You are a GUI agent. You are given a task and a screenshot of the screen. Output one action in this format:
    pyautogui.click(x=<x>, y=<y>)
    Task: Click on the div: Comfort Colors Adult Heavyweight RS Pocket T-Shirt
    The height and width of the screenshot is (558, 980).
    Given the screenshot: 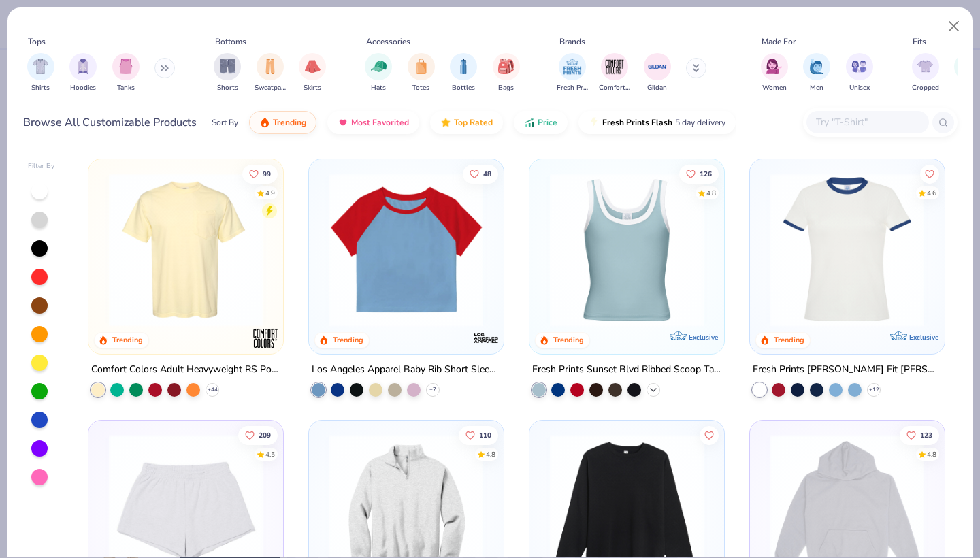 What is the action you would take?
    pyautogui.click(x=186, y=369)
    